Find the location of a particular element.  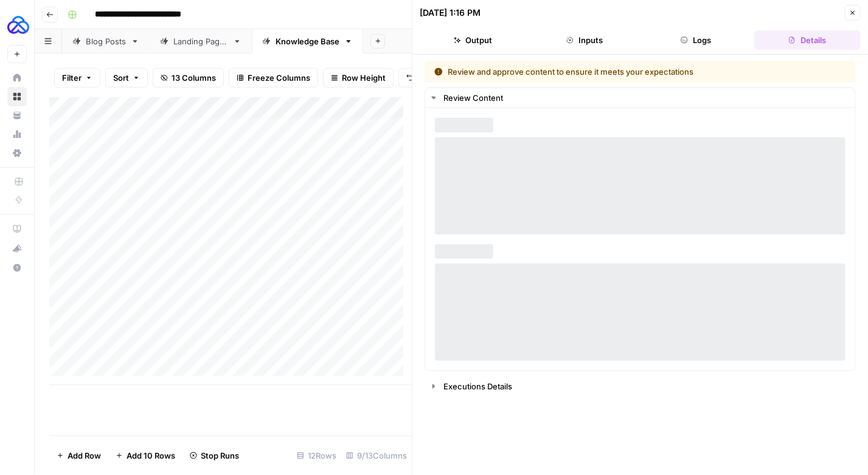

button: Freeze Columns is located at coordinates (273, 78).